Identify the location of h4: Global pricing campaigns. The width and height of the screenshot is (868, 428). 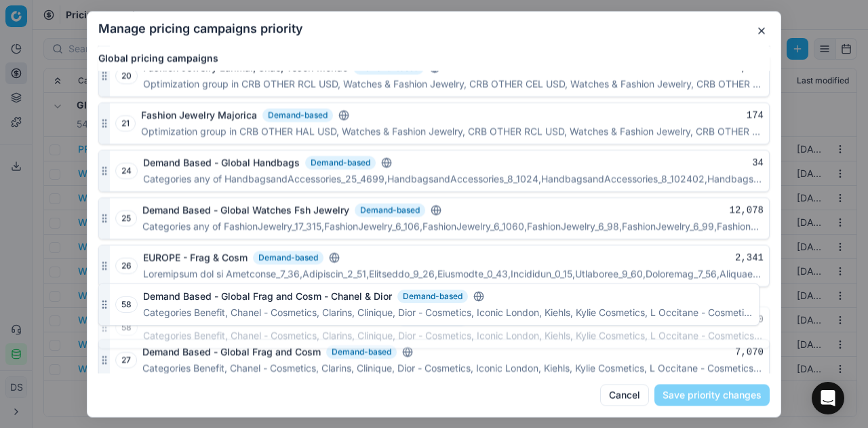
(434, 57).